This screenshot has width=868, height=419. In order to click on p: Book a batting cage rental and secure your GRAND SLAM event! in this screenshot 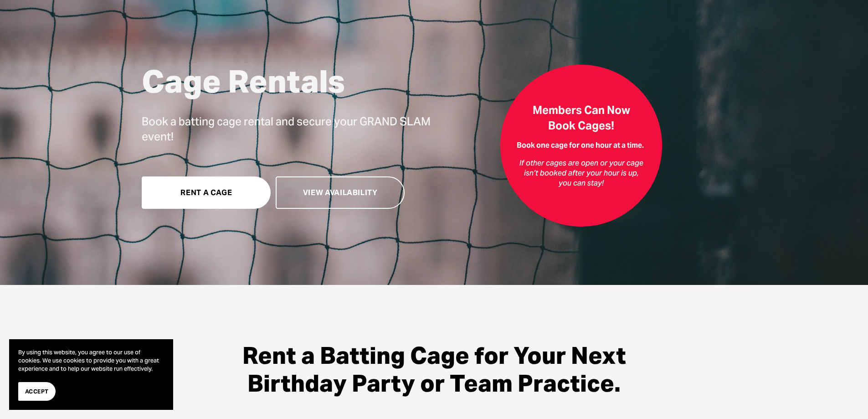, I will do `click(287, 129)`.